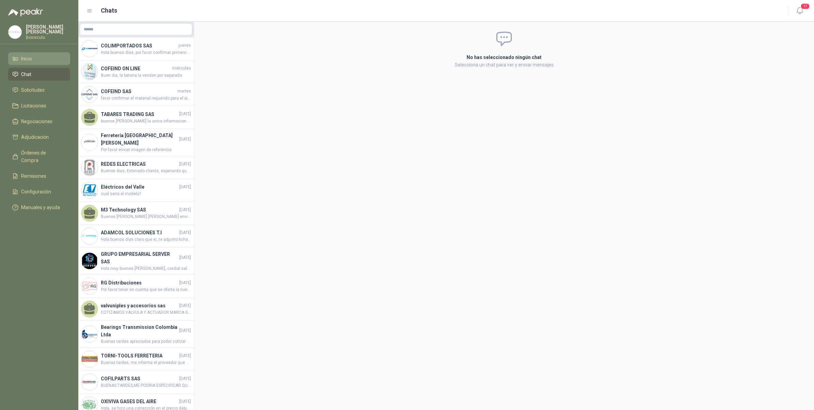  I want to click on span: Inicio, so click(27, 59).